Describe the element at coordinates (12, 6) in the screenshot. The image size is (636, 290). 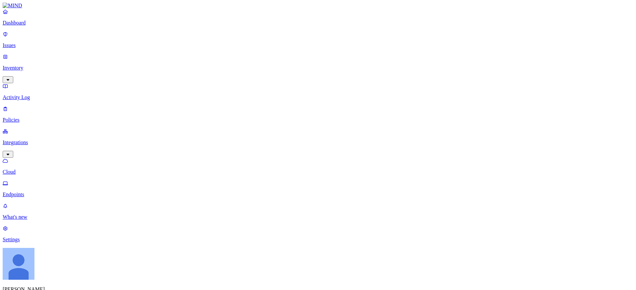
I see `img: MIND` at that location.